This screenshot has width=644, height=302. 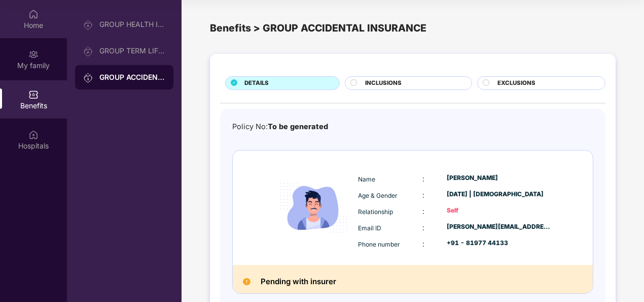 What do you see at coordinates (280, 126) in the screenshot?
I see `div: Policy No:` at bounding box center [280, 126].